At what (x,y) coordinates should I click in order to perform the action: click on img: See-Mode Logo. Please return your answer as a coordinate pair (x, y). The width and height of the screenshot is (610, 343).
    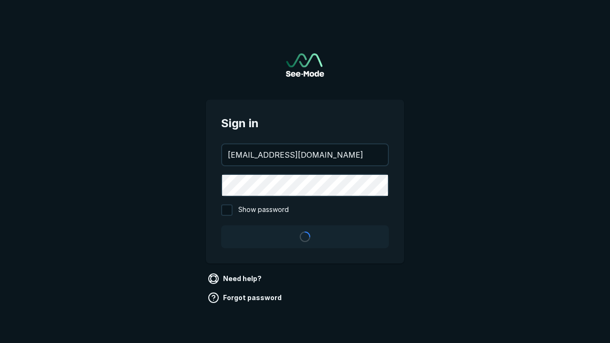
    Looking at the image, I should click on (305, 65).